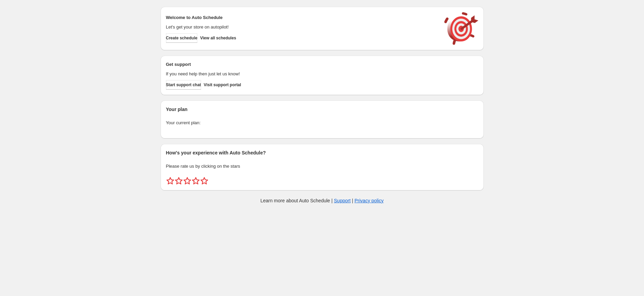 The image size is (644, 296). Describe the element at coordinates (184, 85) in the screenshot. I see `span: Start support chat` at that location.